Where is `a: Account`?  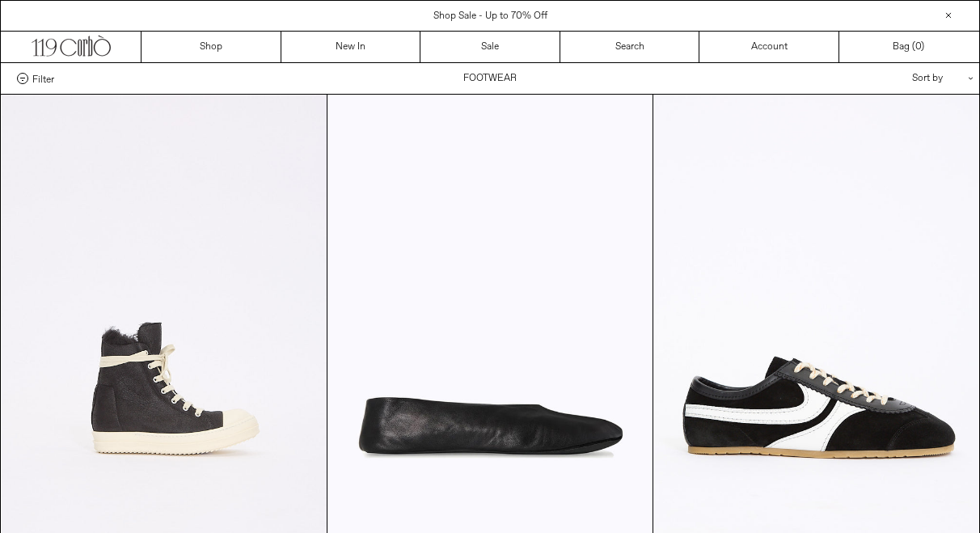 a: Account is located at coordinates (769, 47).